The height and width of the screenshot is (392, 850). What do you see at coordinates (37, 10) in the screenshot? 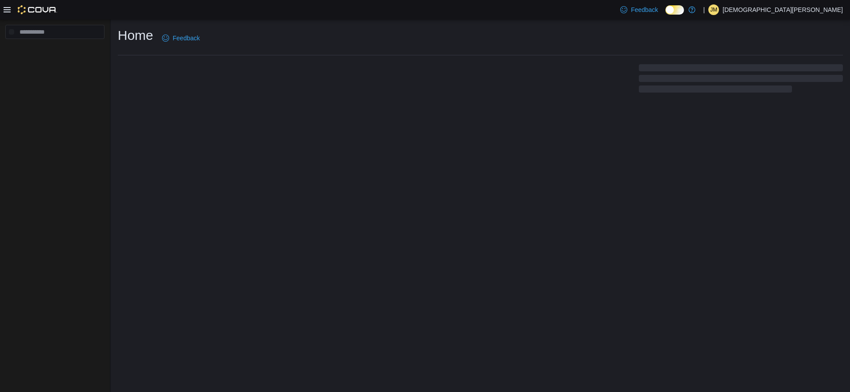
I see `img: Cova` at bounding box center [37, 10].